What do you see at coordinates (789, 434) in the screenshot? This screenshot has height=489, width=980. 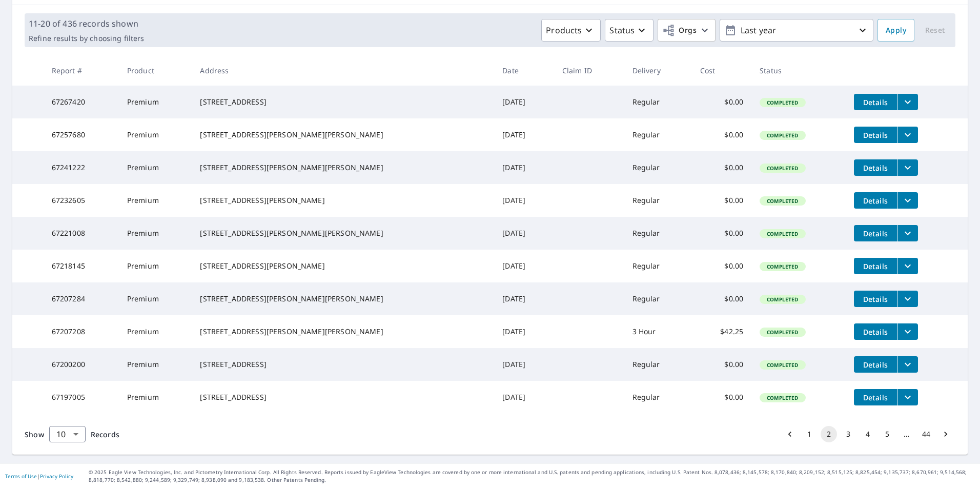 I see `button: Go to previous page` at bounding box center [789, 434].